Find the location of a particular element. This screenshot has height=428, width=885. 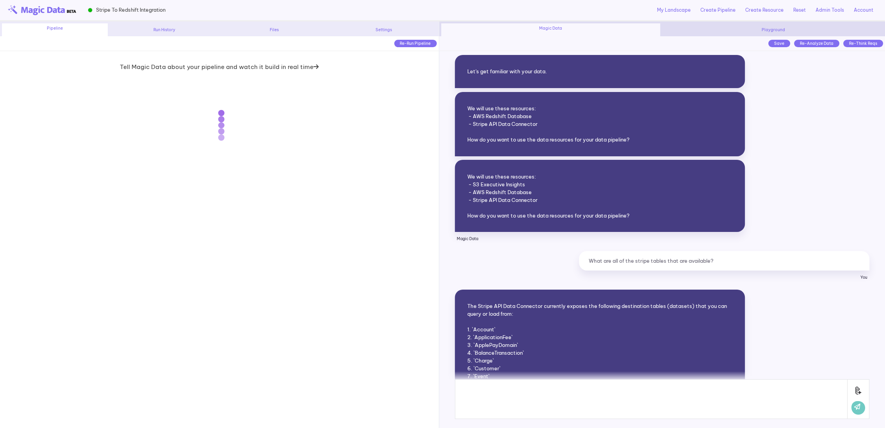

div: What are all of the stripe tables that are available? is located at coordinates (724, 261).